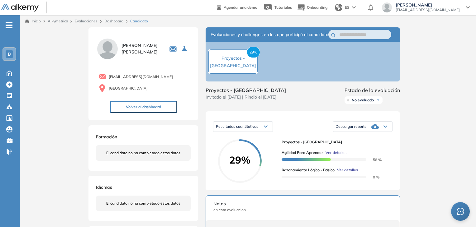  I want to click on span: 58 %, so click(373, 160).